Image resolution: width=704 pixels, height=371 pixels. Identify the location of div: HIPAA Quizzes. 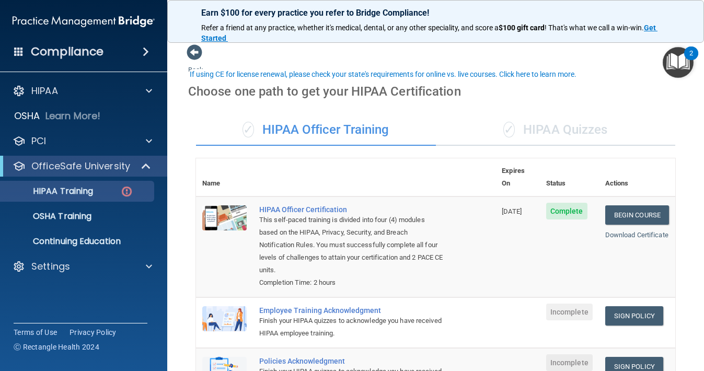
(555, 130).